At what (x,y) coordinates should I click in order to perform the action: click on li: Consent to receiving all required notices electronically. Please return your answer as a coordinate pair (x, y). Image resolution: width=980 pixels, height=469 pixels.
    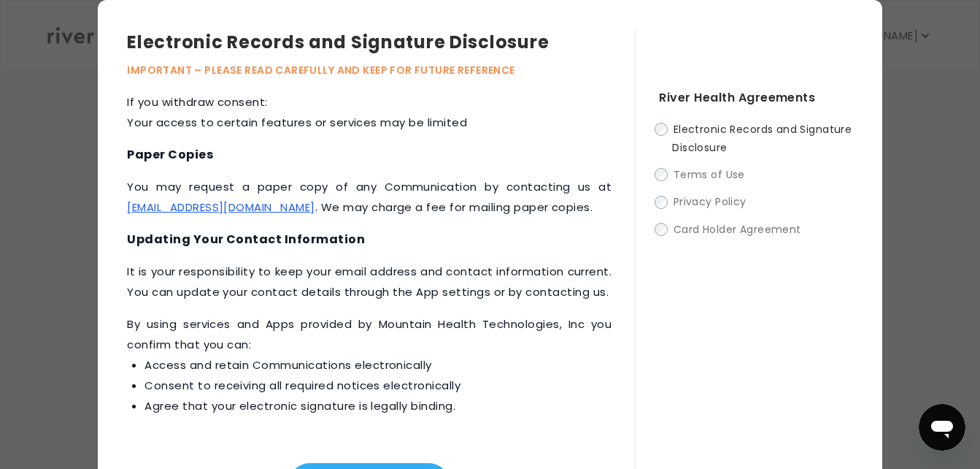
    Looking at the image, I should click on (378, 385).